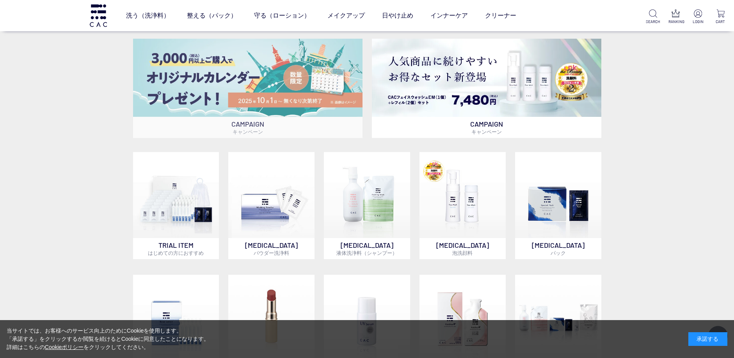 The image size is (734, 358). I want to click on a: 日やけ止め, so click(398, 16).